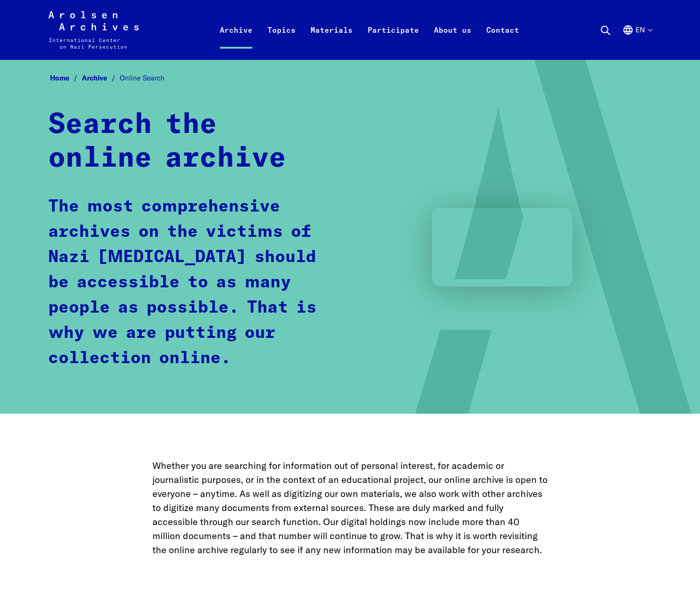 The height and width of the screenshot is (599, 700). I want to click on a: Participate, so click(393, 41).